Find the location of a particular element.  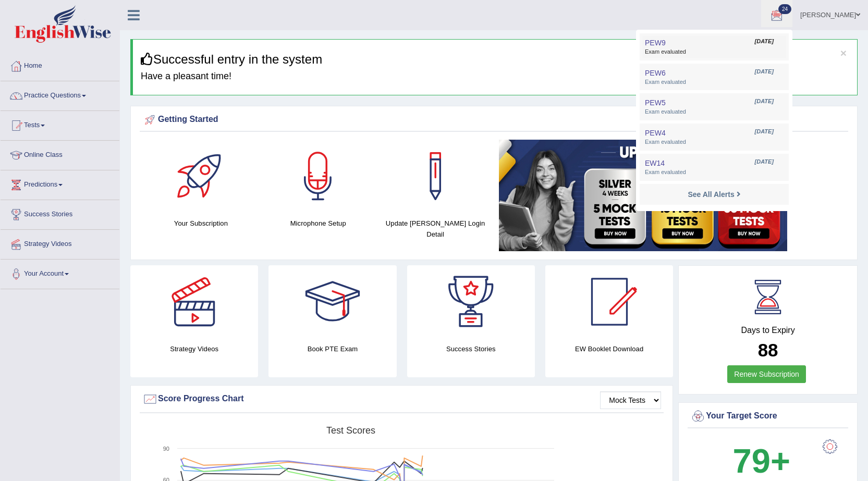

span: PEW6 is located at coordinates (656, 73).